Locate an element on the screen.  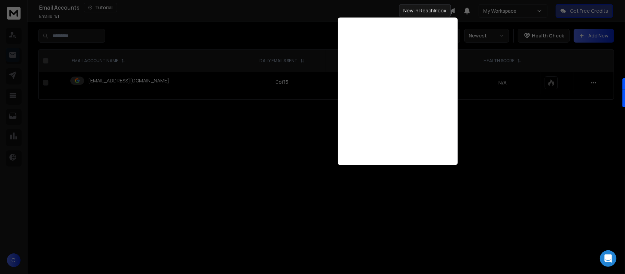
p: Health Check is located at coordinates (548, 36).